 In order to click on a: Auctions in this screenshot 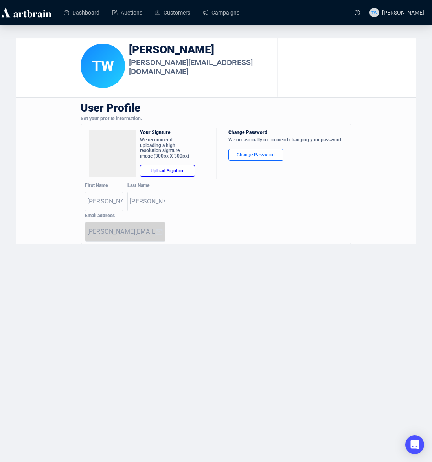, I will do `click(127, 13)`.